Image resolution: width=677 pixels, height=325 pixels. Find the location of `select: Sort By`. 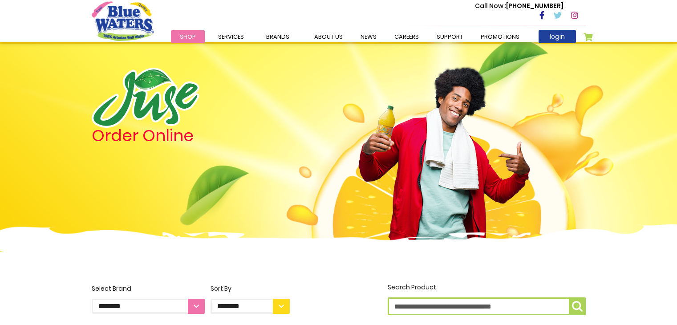

select: Sort By is located at coordinates (250, 306).